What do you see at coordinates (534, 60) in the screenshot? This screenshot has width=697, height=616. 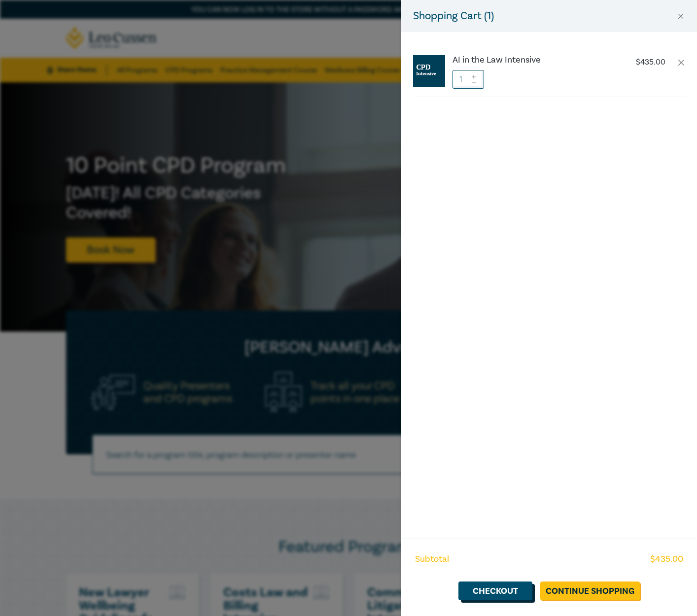 I see `h6: AI in the Law Intensive` at bounding box center [534, 60].